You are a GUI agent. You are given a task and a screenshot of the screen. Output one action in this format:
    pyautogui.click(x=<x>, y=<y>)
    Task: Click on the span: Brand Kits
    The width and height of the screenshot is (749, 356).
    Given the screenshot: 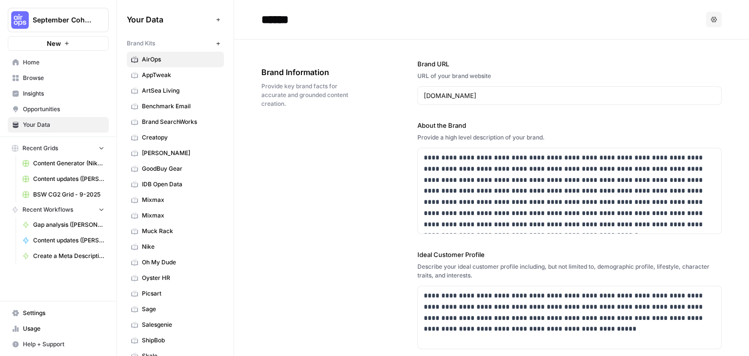 What is the action you would take?
    pyautogui.click(x=141, y=43)
    